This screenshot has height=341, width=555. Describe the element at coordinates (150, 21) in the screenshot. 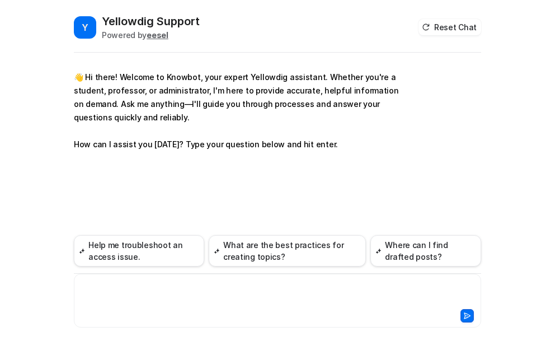

I see `h2: Yellowdig Support` at that location.